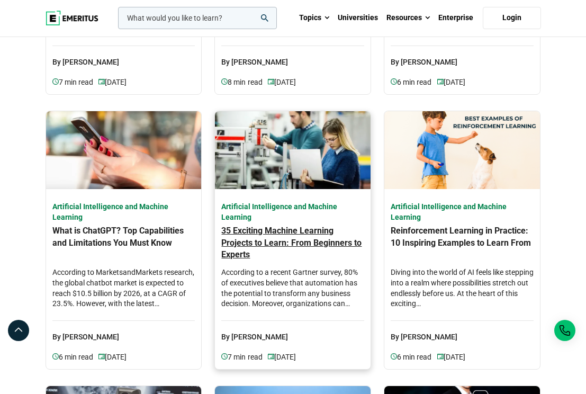 This screenshot has height=394, width=586. I want to click on img: What is ChatGPT? Top Capabilities and Limitations You Must Know | Online Artificial Intelligence ..., so click(124, 150).